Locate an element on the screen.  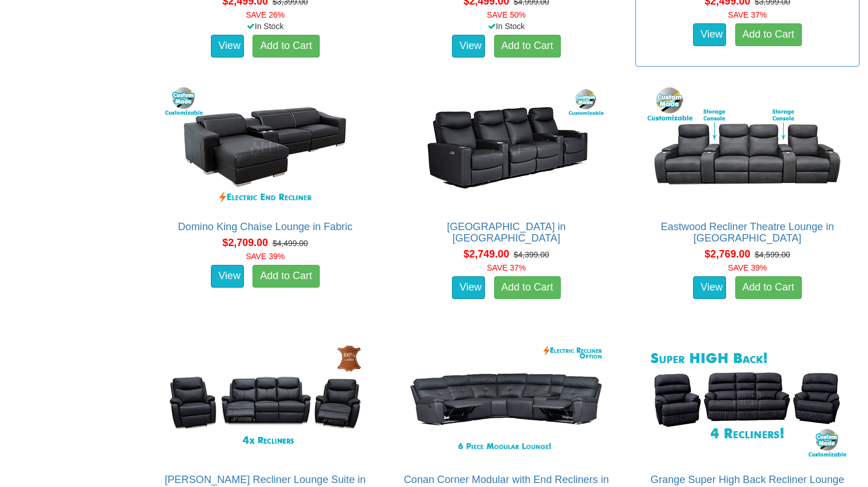
img: Domino King Chaise Lounge in Fabric is located at coordinates (265, 147).